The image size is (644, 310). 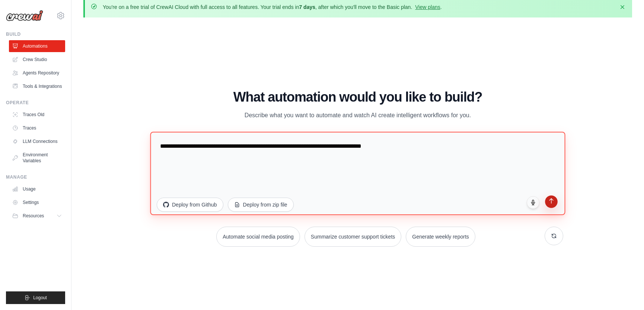 What do you see at coordinates (37, 203) in the screenshot?
I see `a: Settings` at bounding box center [37, 203].